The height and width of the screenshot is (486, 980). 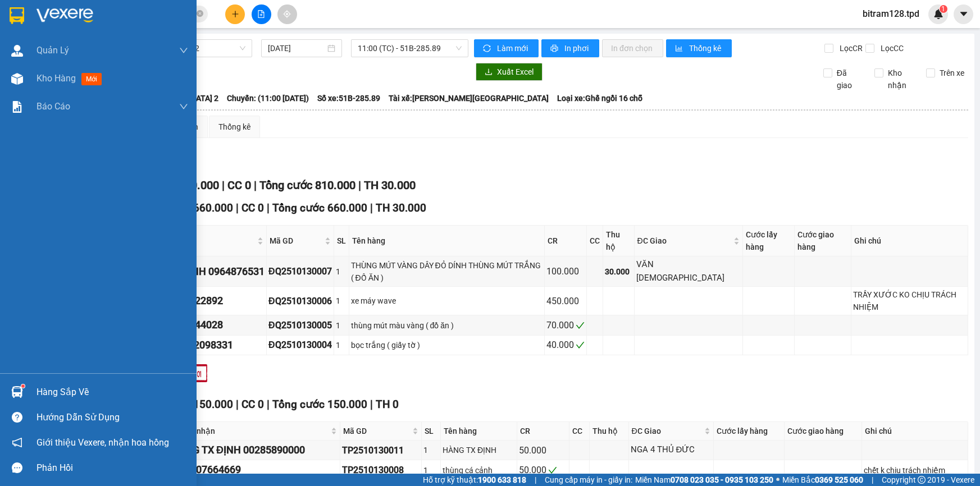 What do you see at coordinates (381, 470) in the screenshot?
I see `div: TP2510130008` at bounding box center [381, 470].